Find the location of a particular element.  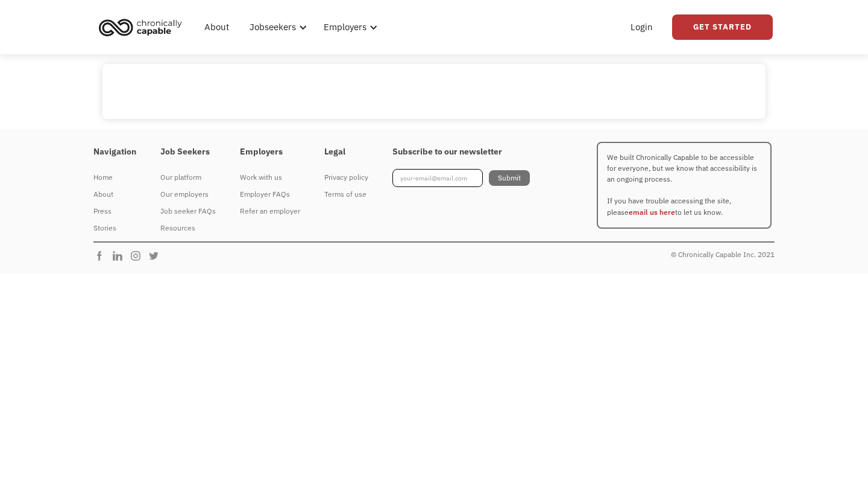

input: Submit is located at coordinates (509, 178).